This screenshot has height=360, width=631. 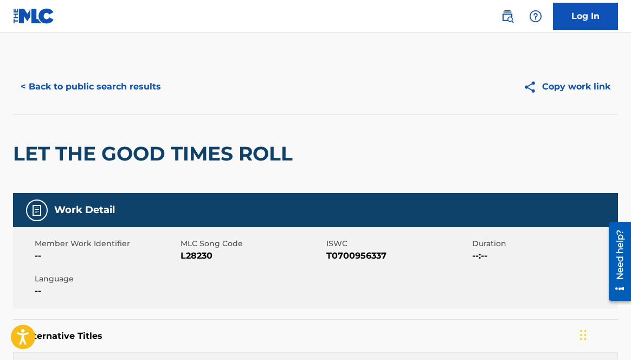 I want to click on a: Log In, so click(x=585, y=16).